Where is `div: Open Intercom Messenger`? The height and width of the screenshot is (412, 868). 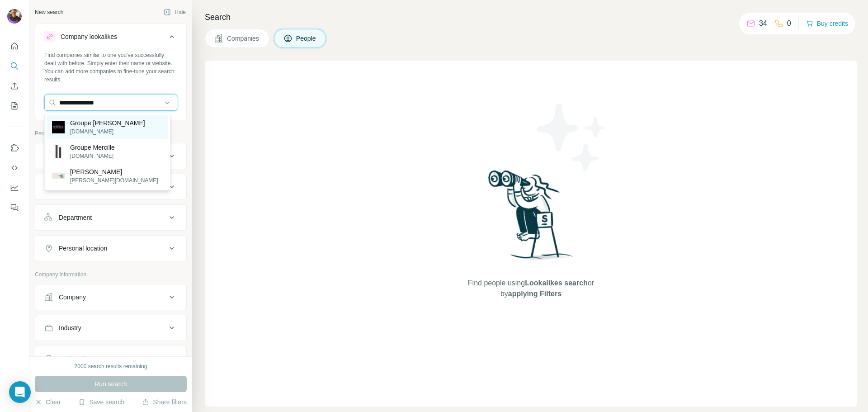
div: Open Intercom Messenger is located at coordinates (20, 392).